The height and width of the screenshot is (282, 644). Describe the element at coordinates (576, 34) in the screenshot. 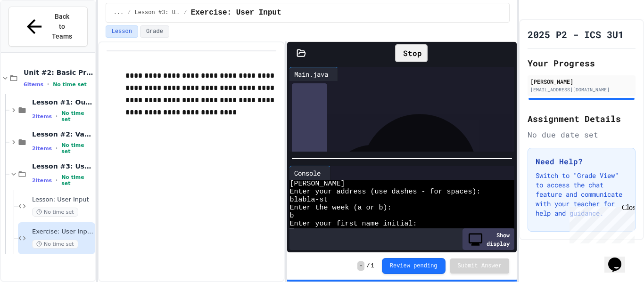

I see `h1: 2025 P2 - ICS 3U1` at that location.